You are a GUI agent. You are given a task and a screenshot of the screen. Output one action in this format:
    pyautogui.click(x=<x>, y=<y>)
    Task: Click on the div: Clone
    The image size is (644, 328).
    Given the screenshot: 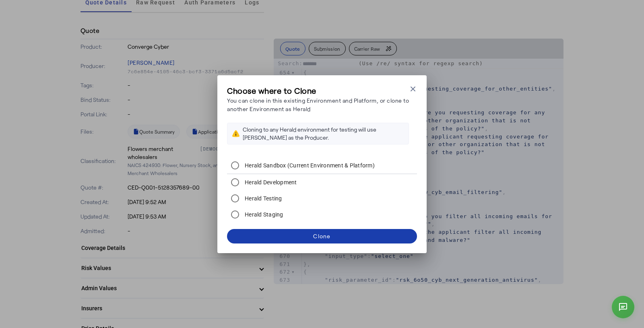 What is the action you would take?
    pyautogui.click(x=322, y=236)
    